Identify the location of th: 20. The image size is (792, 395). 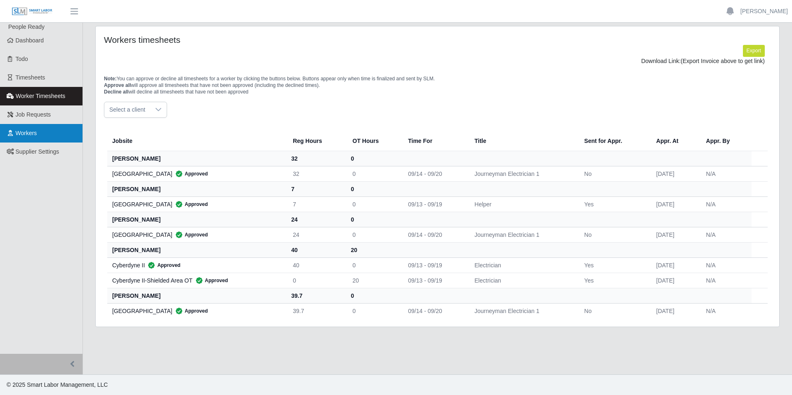
(374, 250).